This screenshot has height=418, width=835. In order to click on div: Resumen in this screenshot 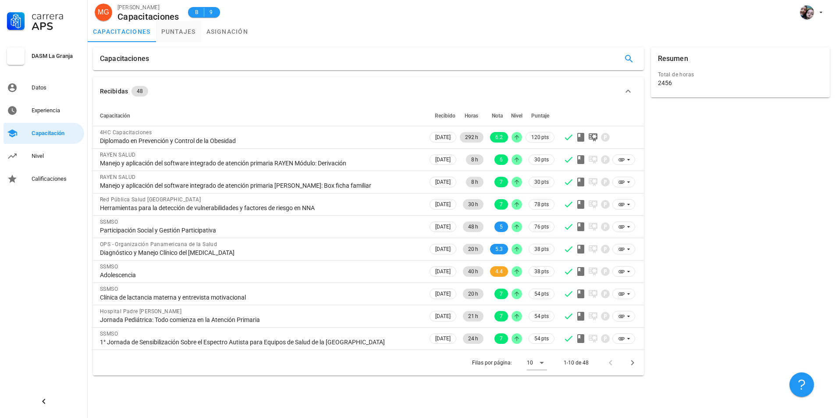, I will do `click(673, 59)`.